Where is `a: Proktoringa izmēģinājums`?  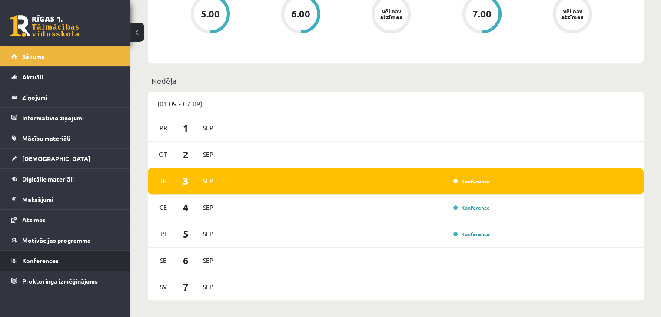
a: Proktoringa izmēģinājums is located at coordinates (65, 281).